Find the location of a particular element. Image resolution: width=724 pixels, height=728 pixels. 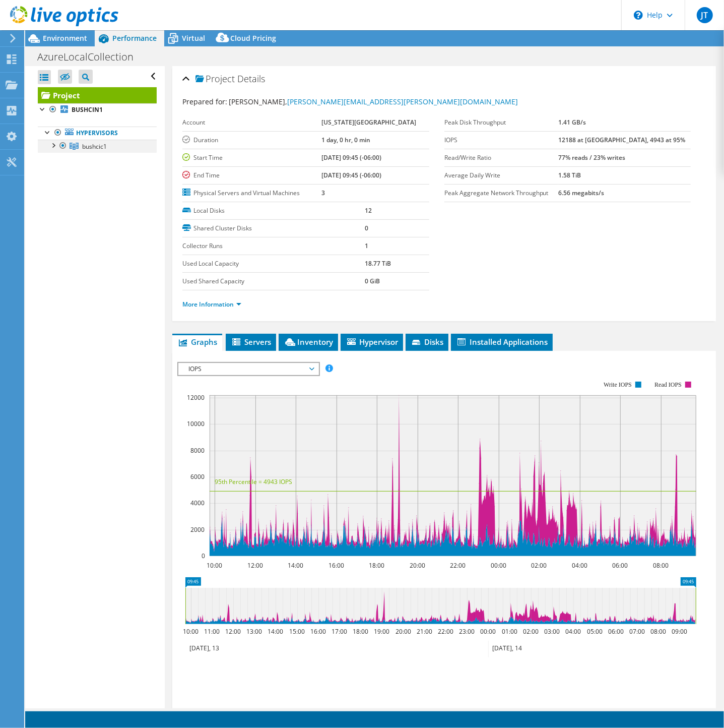

span: Inventory is located at coordinates (308, 341).